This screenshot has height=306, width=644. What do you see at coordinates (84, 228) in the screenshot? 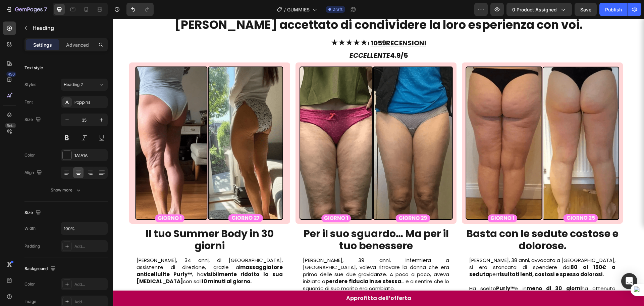
I see `input: Auto` at bounding box center [84, 228].